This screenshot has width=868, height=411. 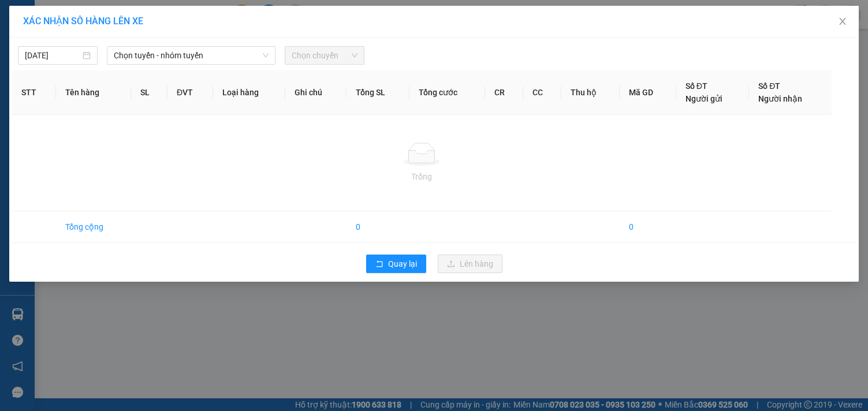 What do you see at coordinates (149, 92) in the screenshot?
I see `th: SL` at bounding box center [149, 92].